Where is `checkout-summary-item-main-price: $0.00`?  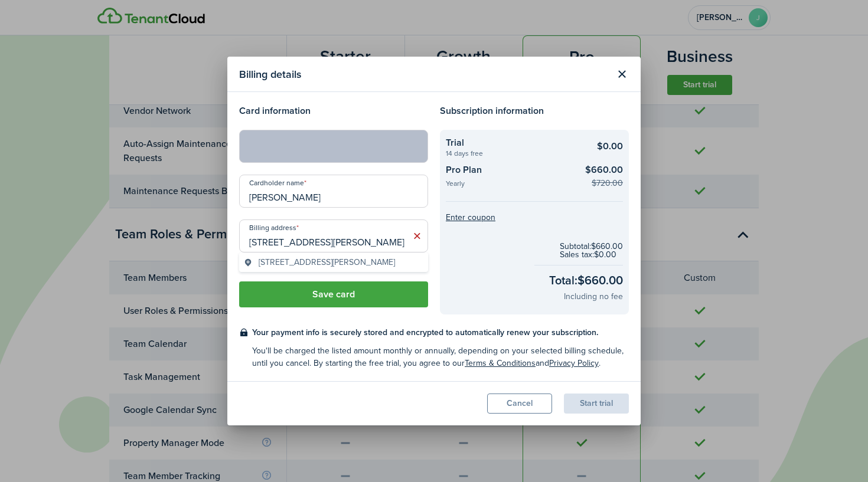 checkout-summary-item-main-price: $0.00 is located at coordinates (610, 147).